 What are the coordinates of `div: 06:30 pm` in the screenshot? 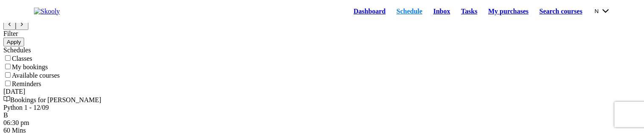 It's located at (322, 123).